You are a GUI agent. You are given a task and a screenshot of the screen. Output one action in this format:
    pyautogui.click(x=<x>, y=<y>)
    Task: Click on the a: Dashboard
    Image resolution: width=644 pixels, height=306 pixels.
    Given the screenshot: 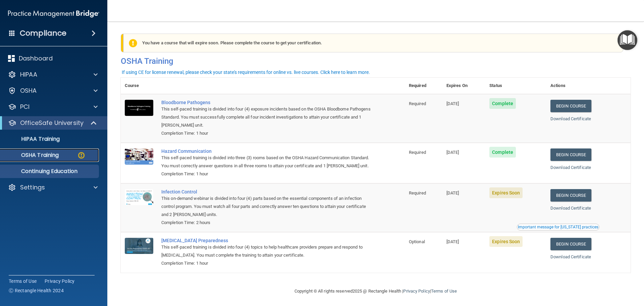 What is the action you would take?
    pyautogui.click(x=52, y=58)
    